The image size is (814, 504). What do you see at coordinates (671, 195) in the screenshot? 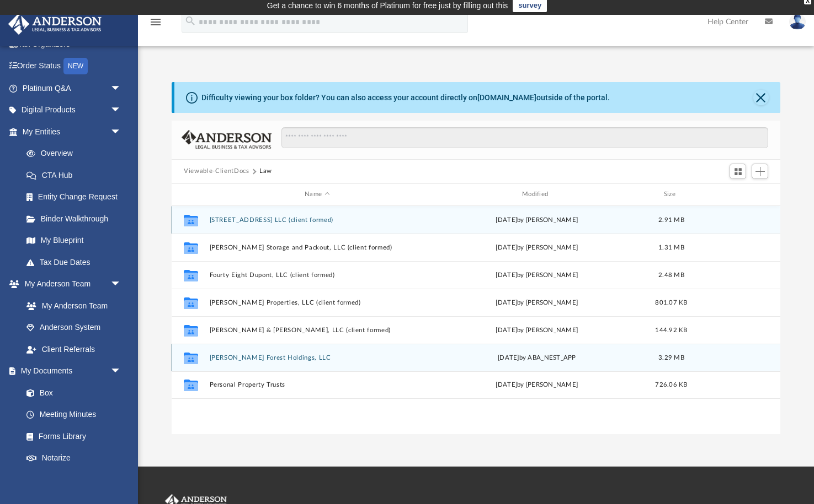
I see `div: Size` at bounding box center [671, 195].